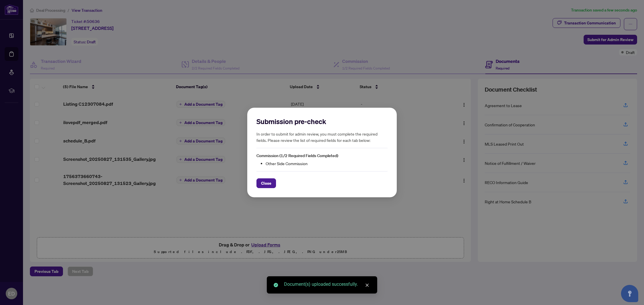 The image size is (644, 305). I want to click on li: Other Side Commission, so click(327, 164).